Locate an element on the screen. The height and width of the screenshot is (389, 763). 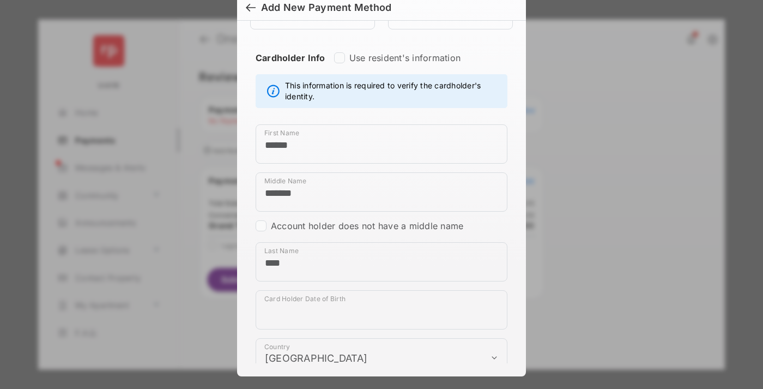
label: Account holder does not have a middle name is located at coordinates (367, 226).